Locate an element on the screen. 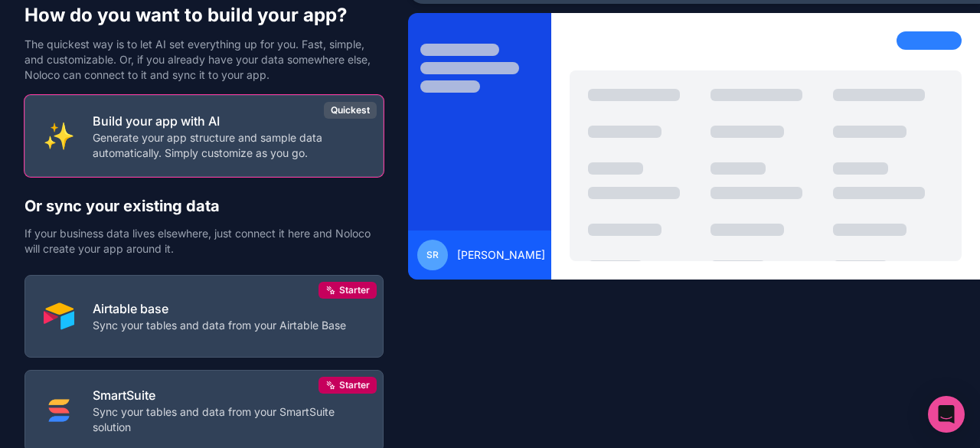 Image resolution: width=980 pixels, height=448 pixels. p: If your business data lives elsewhere, just connect it here and Noloco will create your app aroun... is located at coordinates (204, 241).